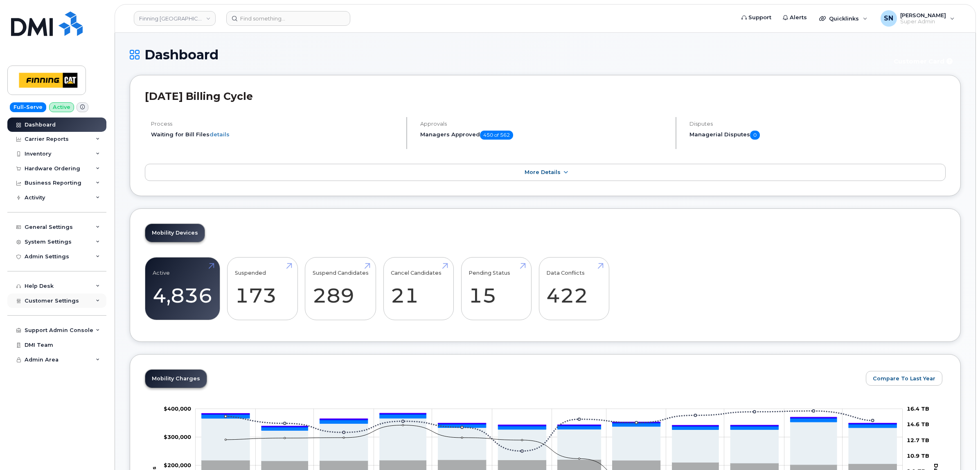 The width and height of the screenshot is (980, 470). What do you see at coordinates (917, 439) in the screenshot?
I see `tspan: 12.7 TB` at bounding box center [917, 439].